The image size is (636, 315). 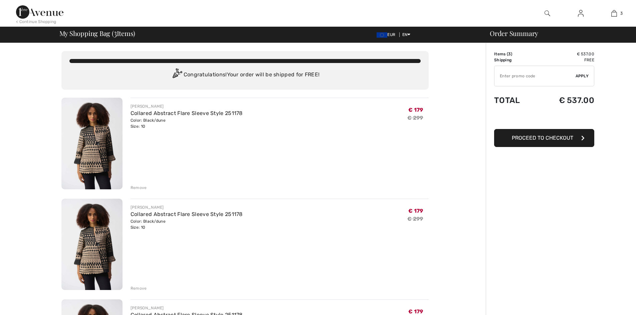 I want to click on span: Proceed to Checkout, so click(x=542, y=138).